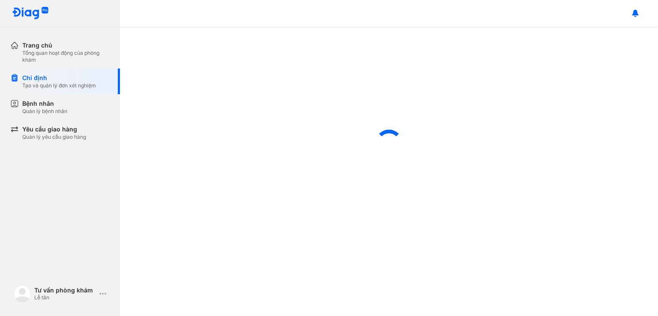  Describe the element at coordinates (65, 298) in the screenshot. I see `div: Lễ tân` at that location.